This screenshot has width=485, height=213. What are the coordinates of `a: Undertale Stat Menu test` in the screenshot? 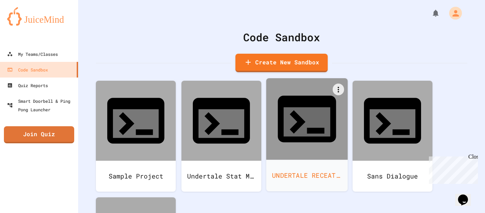 It's located at (221, 136).